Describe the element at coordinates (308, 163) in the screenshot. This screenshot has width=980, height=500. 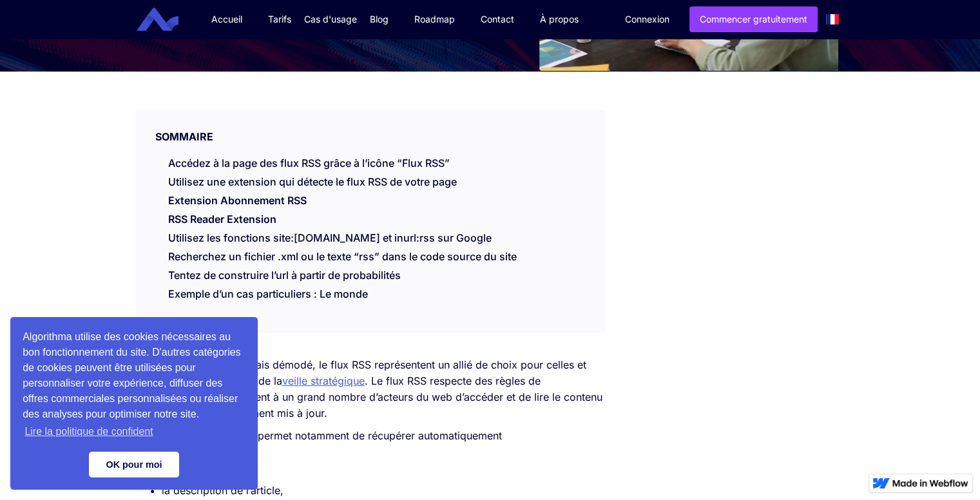
I see `a: Accédez à la page des flux RSS grâce à l’icône “Flux RSS”` at that location.